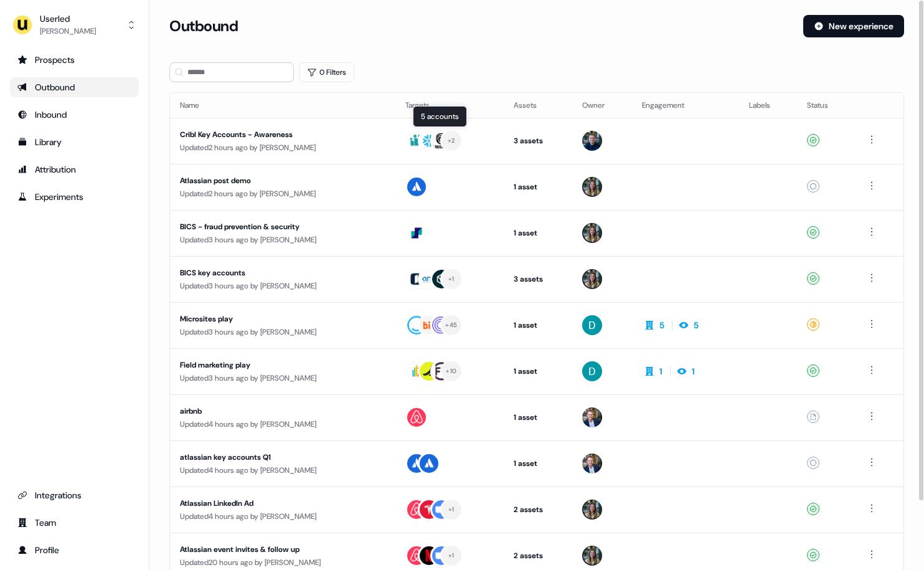 The image size is (924, 570). Describe the element at coordinates (75, 87) in the screenshot. I see `div: Outbound` at that location.